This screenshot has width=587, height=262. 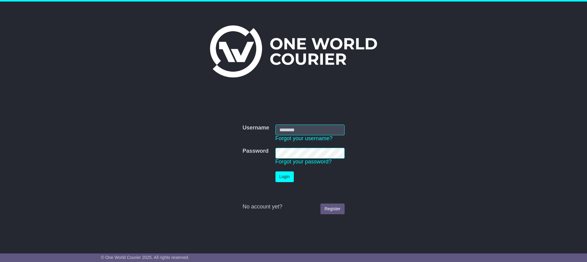 I want to click on a: Register, so click(x=332, y=209).